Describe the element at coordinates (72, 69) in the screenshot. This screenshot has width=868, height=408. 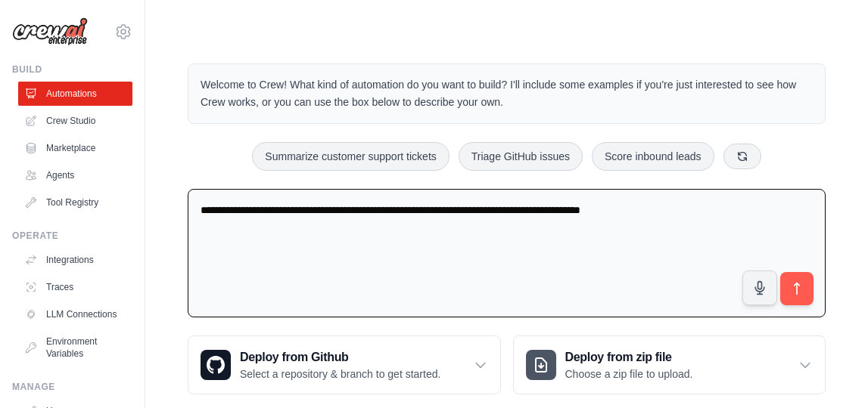
I see `div: Build` at that location.